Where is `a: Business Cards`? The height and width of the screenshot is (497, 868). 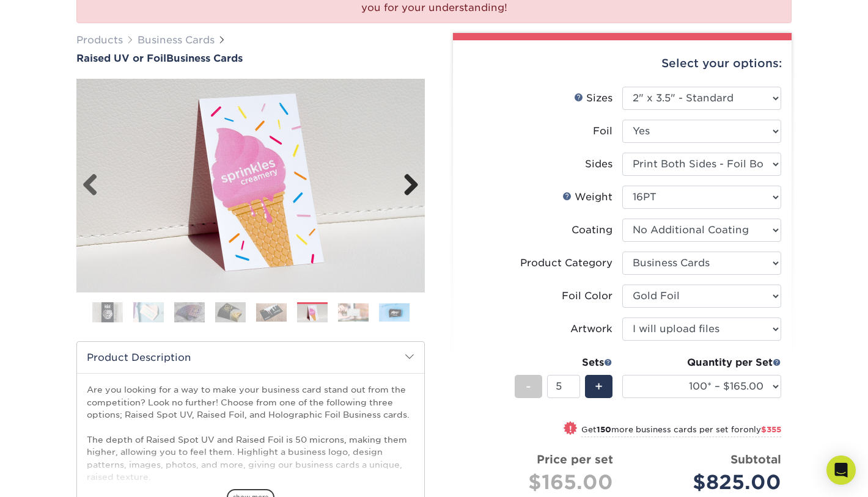 a: Business Cards is located at coordinates (176, 40).